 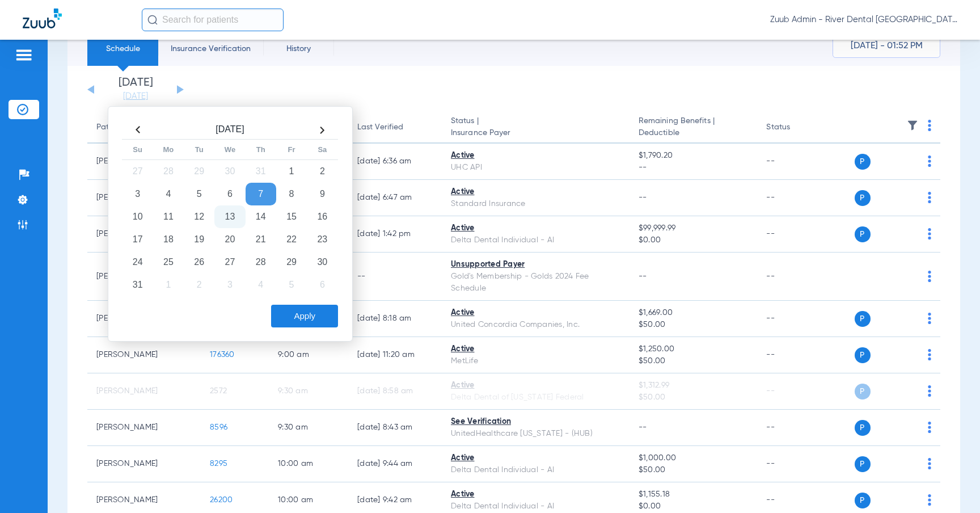 I want to click on span: Insurance Payer, so click(x=536, y=133).